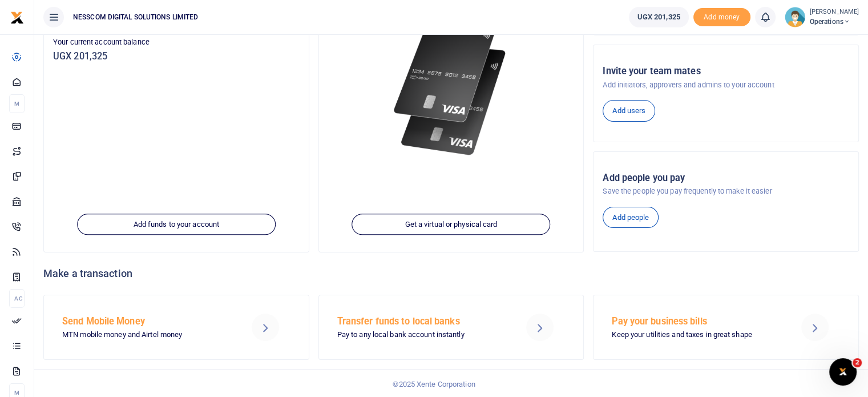  What do you see at coordinates (658, 17) in the screenshot?
I see `span: UGX 201,325` at bounding box center [658, 17].